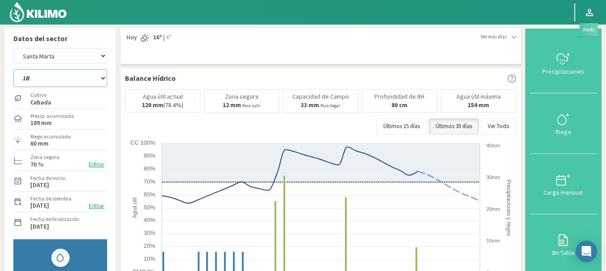  What do you see at coordinates (162, 105) in the screenshot?
I see `p: (78.4%)` at bounding box center [162, 105].